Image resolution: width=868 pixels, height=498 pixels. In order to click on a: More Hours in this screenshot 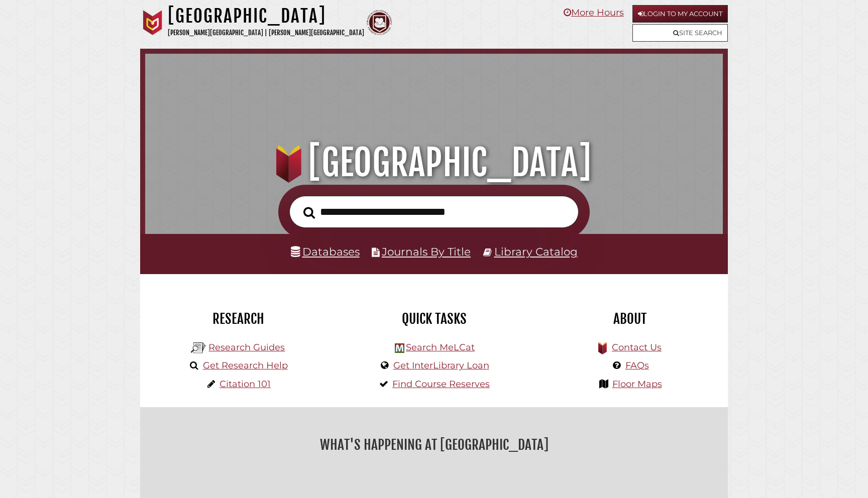, I will do `click(593, 12)`.